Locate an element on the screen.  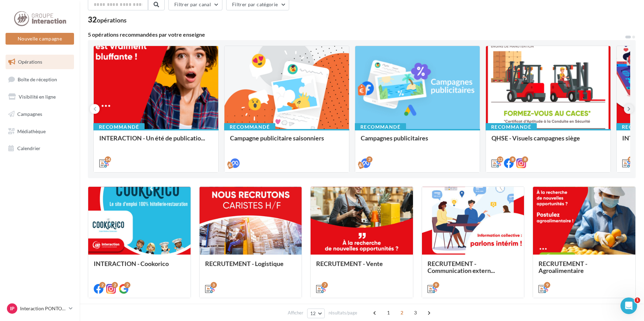
span: Campagne publicitaire saisonniers is located at coordinates (277, 138).